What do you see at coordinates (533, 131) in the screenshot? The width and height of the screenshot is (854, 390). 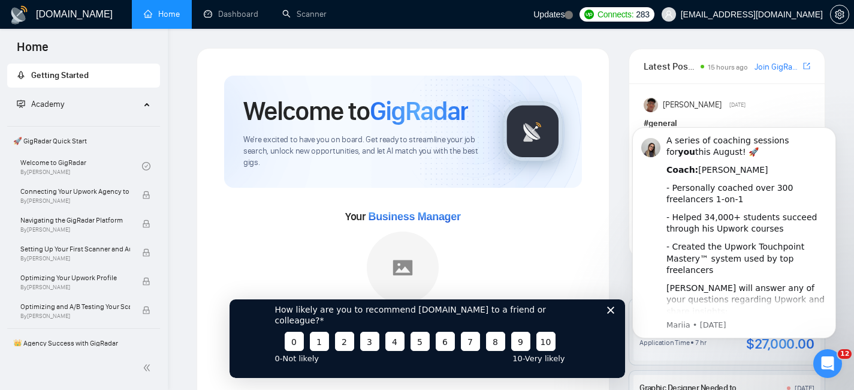 I see `img: gigradar-logo.png` at bounding box center [533, 131].